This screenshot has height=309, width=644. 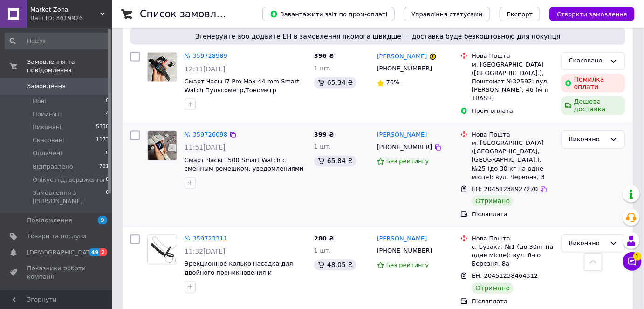 I want to click on button: Чат з покупцем1, so click(x=632, y=262).